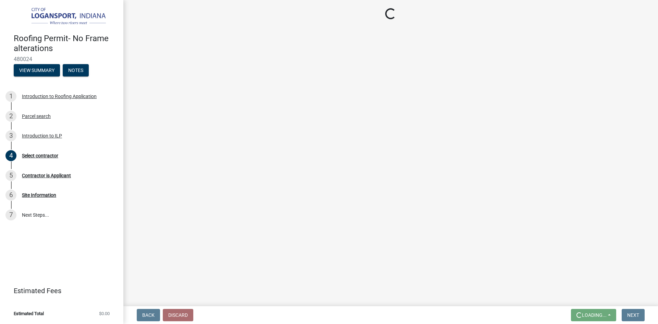 This screenshot has height=324, width=658. I want to click on wm-modal-confirm: Summary, so click(37, 71).